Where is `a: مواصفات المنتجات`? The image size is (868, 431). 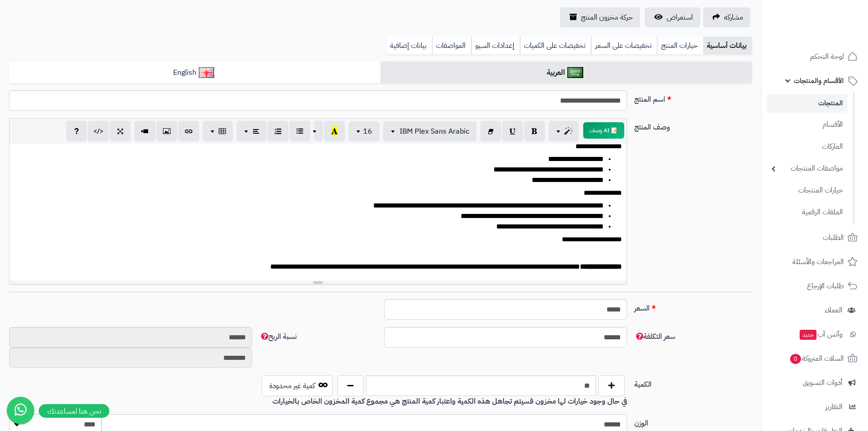 a: مواصفات المنتجات is located at coordinates (807, 168).